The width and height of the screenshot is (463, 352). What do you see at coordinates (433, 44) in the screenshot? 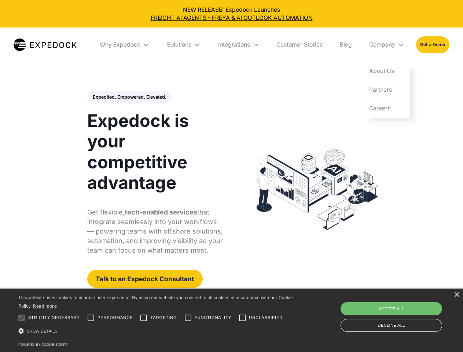
I see `a: Get a Demo` at bounding box center [433, 44].